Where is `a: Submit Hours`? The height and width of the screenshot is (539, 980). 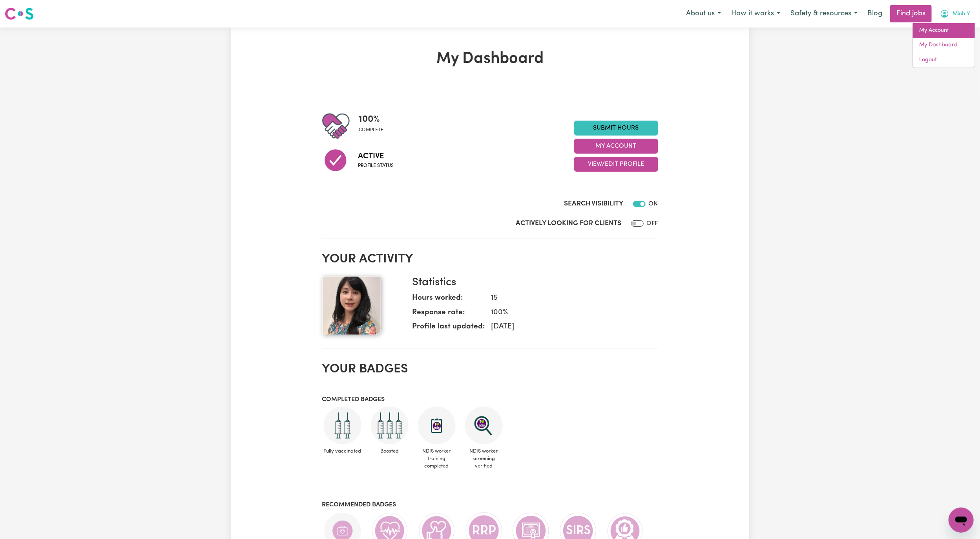 a: Submit Hours is located at coordinates (616, 128).